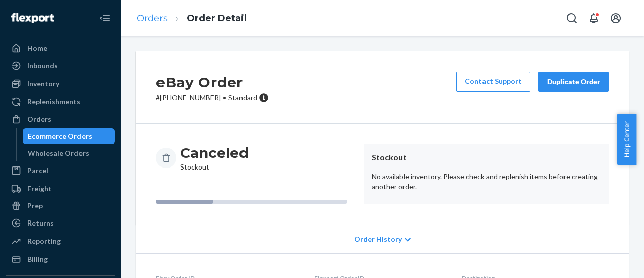 This screenshot has height=278, width=644. Describe the element at coordinates (42, 65) in the screenshot. I see `div: Inbounds` at that location.